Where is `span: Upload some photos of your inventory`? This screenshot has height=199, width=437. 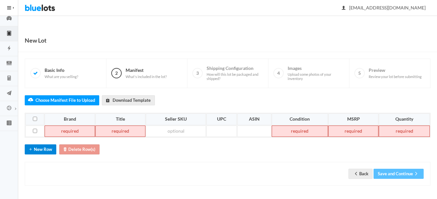
span: Upload some photos of your inventory is located at coordinates (316, 76).